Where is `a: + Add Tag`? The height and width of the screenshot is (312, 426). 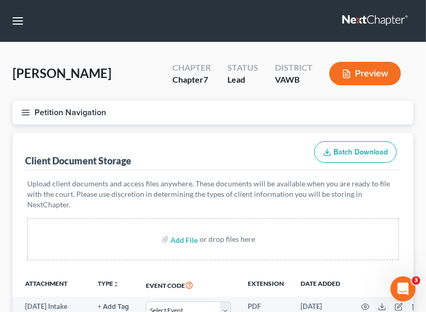
a: + Add Tag is located at coordinates (113, 306).